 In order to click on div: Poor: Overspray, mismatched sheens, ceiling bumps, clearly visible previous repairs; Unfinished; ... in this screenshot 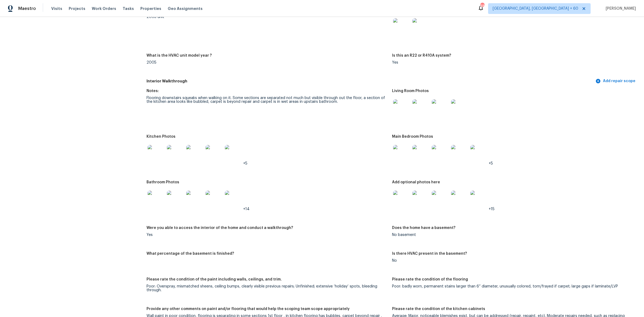, I will do `click(267, 288)`.